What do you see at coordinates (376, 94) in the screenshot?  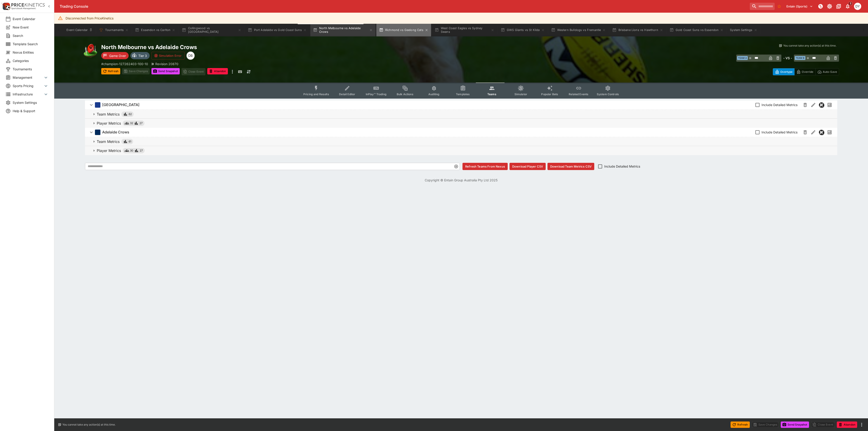 I see `span: InPlay™ Trading` at bounding box center [376, 94].